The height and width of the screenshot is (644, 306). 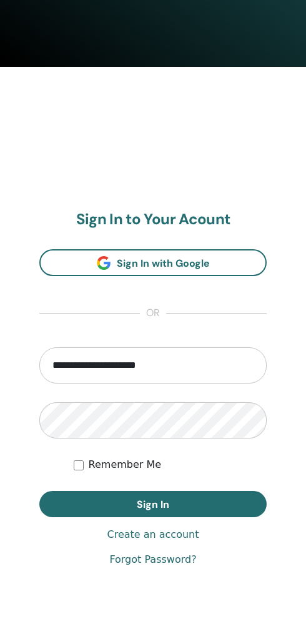 I want to click on label: Remember Me, so click(x=125, y=465).